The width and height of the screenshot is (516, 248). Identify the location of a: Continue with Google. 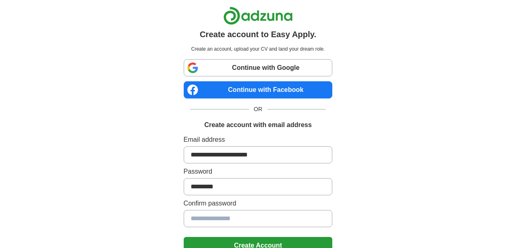
(258, 68).